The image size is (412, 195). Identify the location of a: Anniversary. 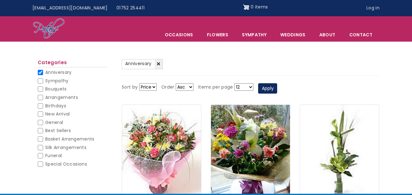
(142, 64).